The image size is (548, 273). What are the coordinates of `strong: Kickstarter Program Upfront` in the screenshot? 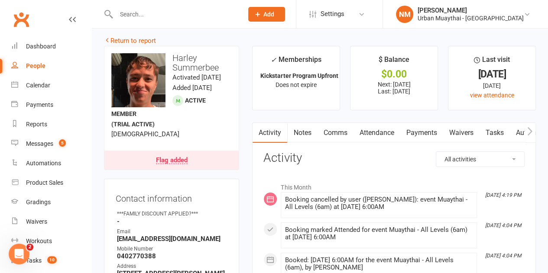 It's located at (299, 76).